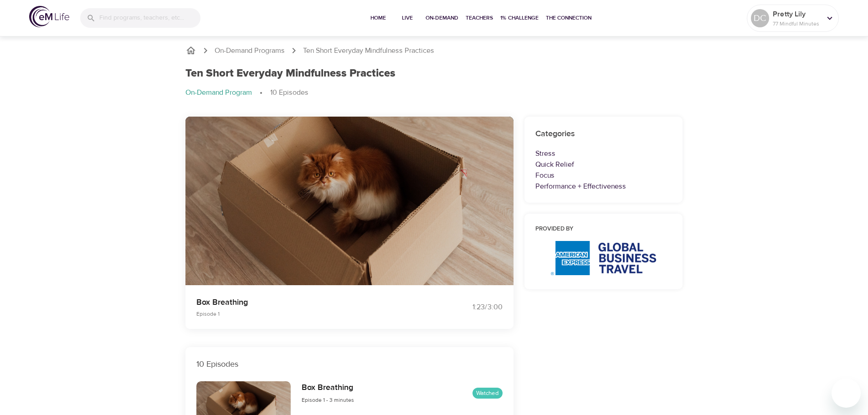 The image size is (868, 415). Describe the element at coordinates (250, 50) in the screenshot. I see `p: On-Demand Programs` at that location.